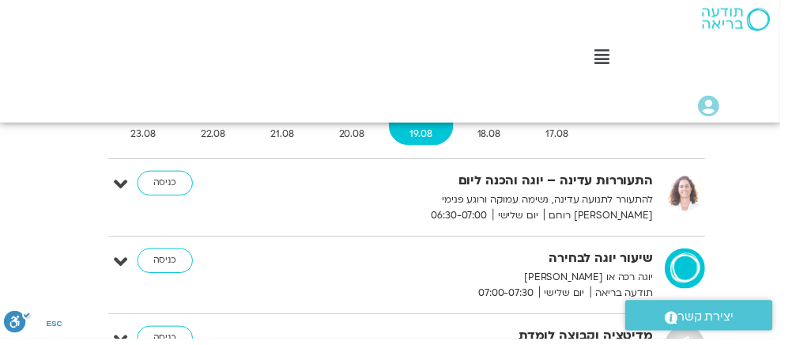 The height and width of the screenshot is (345, 796). I want to click on span: 19.08, so click(429, 136).